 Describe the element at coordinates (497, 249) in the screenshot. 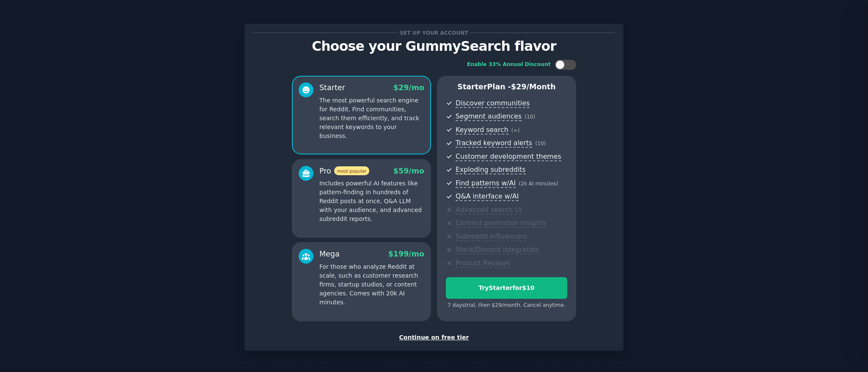

I see `span: Slack/Discord integration` at that location.